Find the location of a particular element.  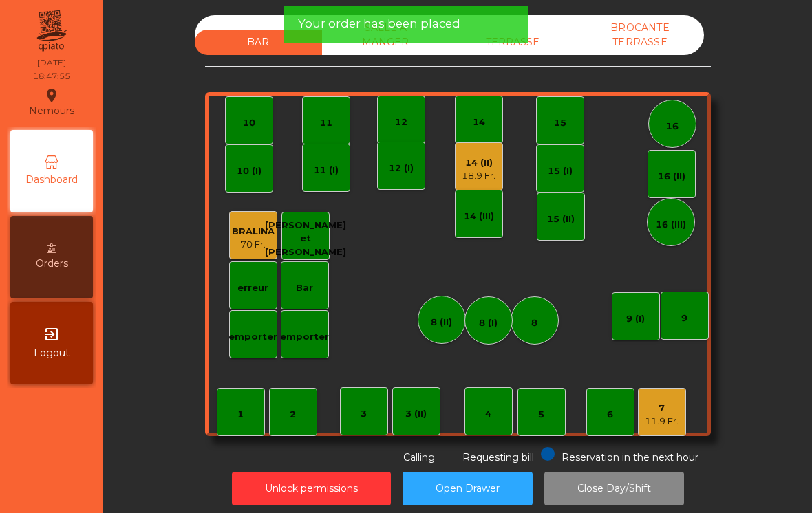

span: Your order has been placed is located at coordinates (379, 23).